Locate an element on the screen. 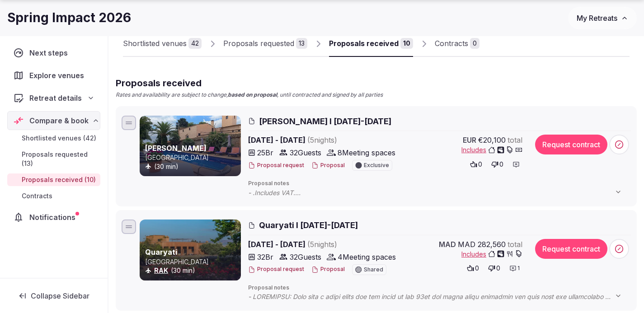 This screenshot has height=313, width=644. span: Next steps is located at coordinates (50, 53).